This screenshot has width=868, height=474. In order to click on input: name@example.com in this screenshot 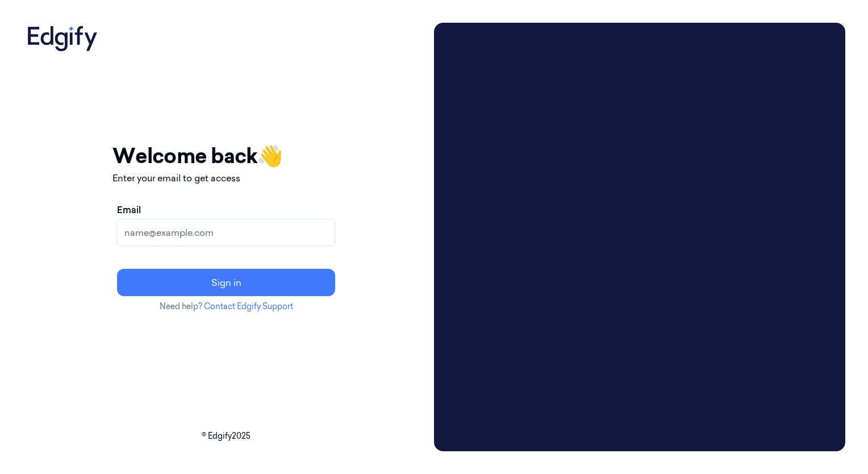, I will do `click(226, 233)`.